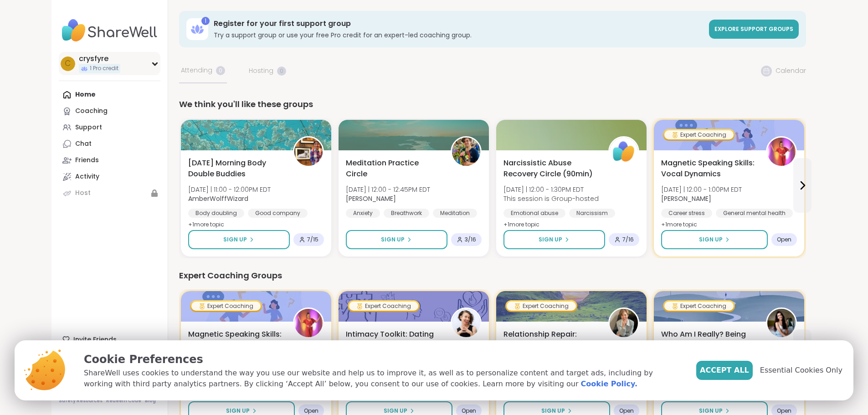  What do you see at coordinates (110, 193) in the screenshot?
I see `a: Host` at bounding box center [110, 193].